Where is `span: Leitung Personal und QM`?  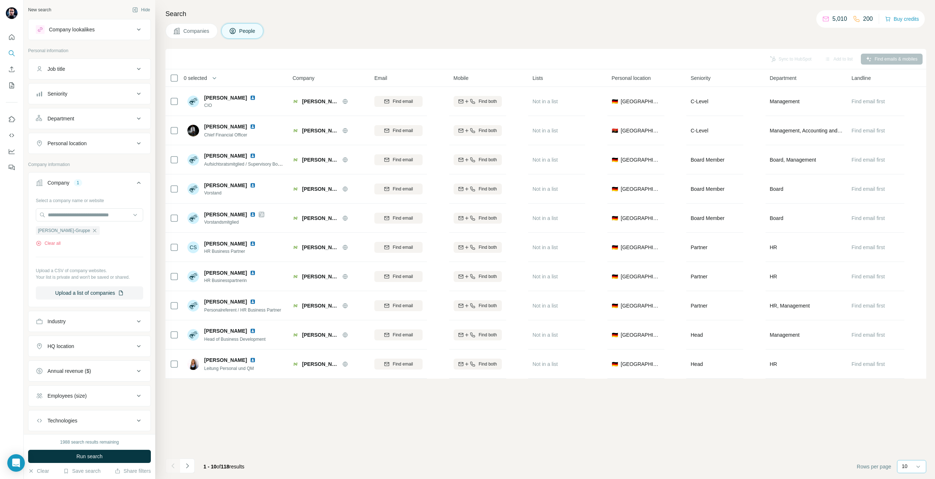
span: Leitung Personal und QM is located at coordinates (229, 369).